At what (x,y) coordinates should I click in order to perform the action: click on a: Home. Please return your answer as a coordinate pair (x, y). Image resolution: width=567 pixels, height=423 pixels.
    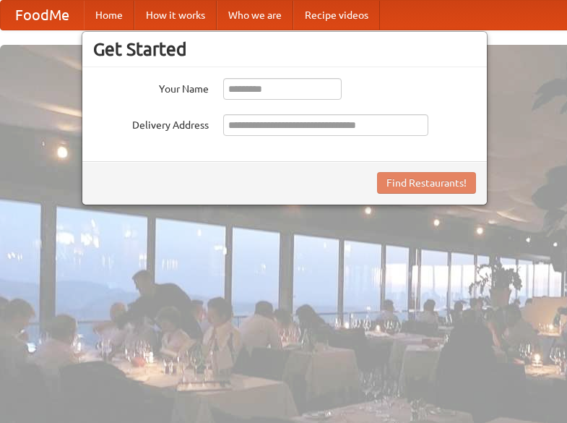
    Looking at the image, I should click on (109, 15).